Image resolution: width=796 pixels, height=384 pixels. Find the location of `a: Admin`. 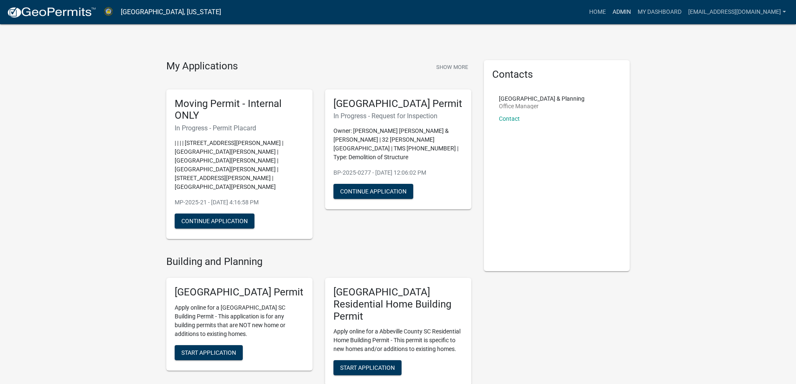

a: Admin is located at coordinates (622, 12).